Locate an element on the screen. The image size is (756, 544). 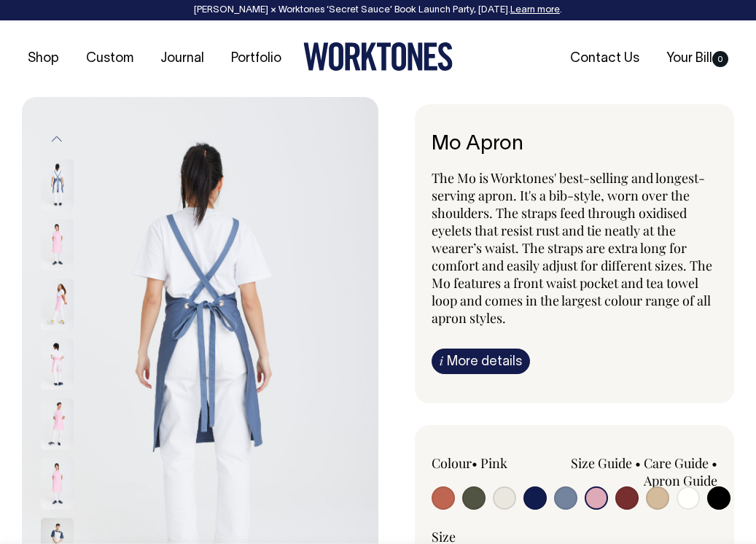
div: Colour is located at coordinates (488, 463).